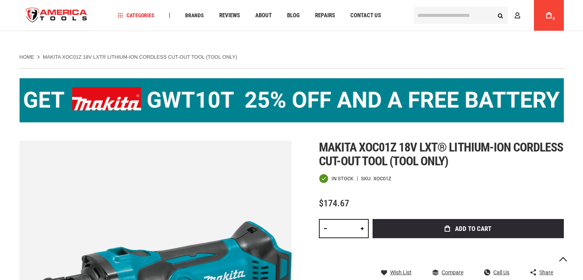 Image resolution: width=583 pixels, height=280 pixels. Describe the element at coordinates (334, 203) in the screenshot. I see `span: $174.67` at that location.